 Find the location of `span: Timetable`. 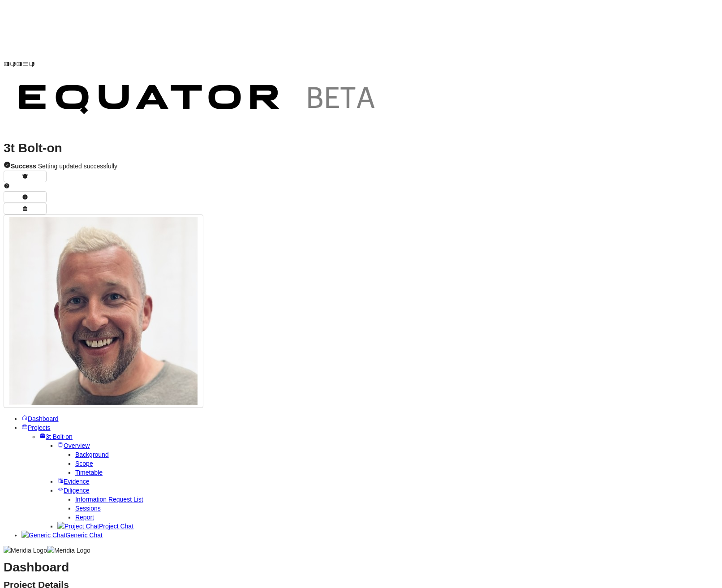

span: Timetable is located at coordinates (89, 472).